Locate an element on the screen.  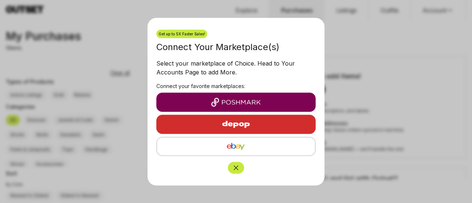
div: Get up to 5X Faster Sales! is located at coordinates (182, 34).